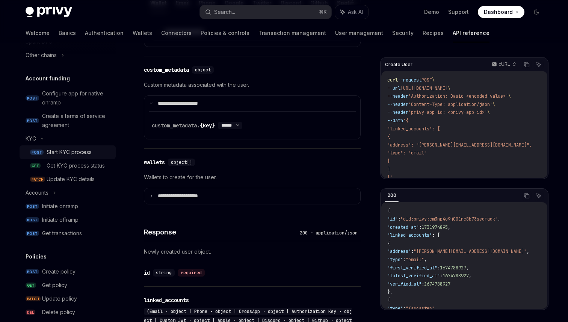 Image resolution: width=568 pixels, height=322 pixels. Describe the element at coordinates (68, 206) in the screenshot. I see `a: POSTInitiate onramp` at that location.